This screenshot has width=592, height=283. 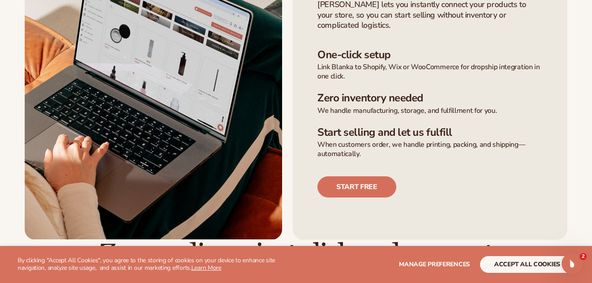 I want to click on button: accept all cookies, so click(x=528, y=265).